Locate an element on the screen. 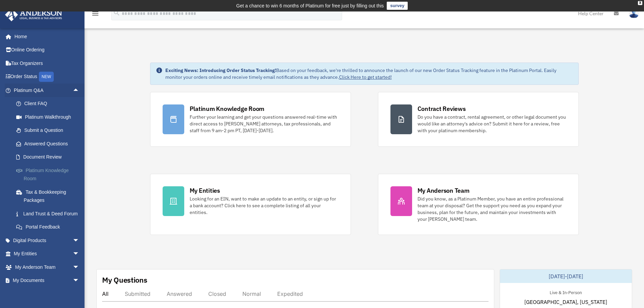 The height and width of the screenshot is (308, 644). div: My Questions is located at coordinates (125, 280).